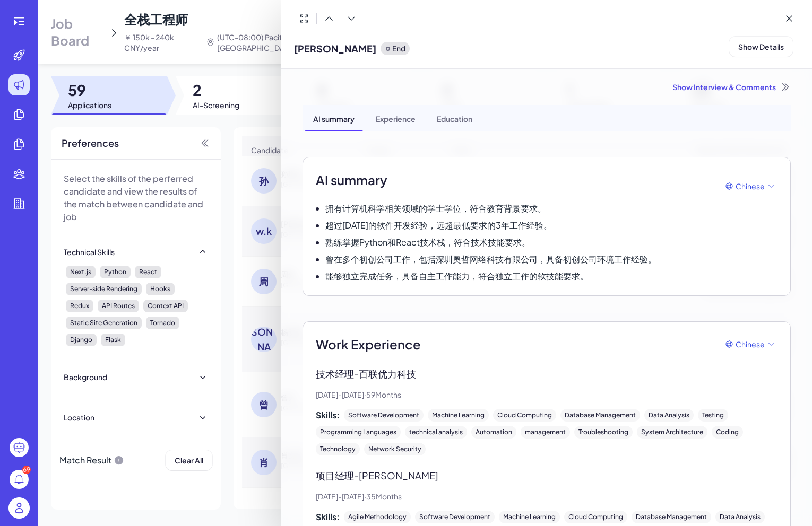 The image size is (812, 526). Describe the element at coordinates (457, 277) in the screenshot. I see `p: 能够独立完成任务，具备自主工作能力，符合独立工作的软技能要求。` at that location.